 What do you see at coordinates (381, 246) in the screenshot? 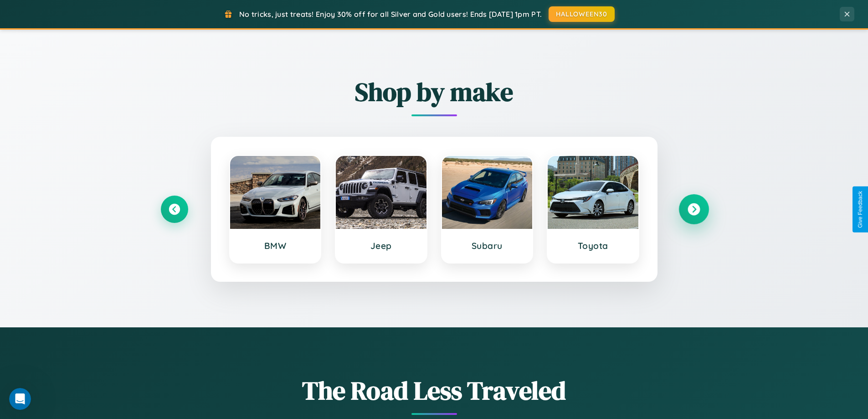
I see `h3: Jeep` at bounding box center [381, 246].